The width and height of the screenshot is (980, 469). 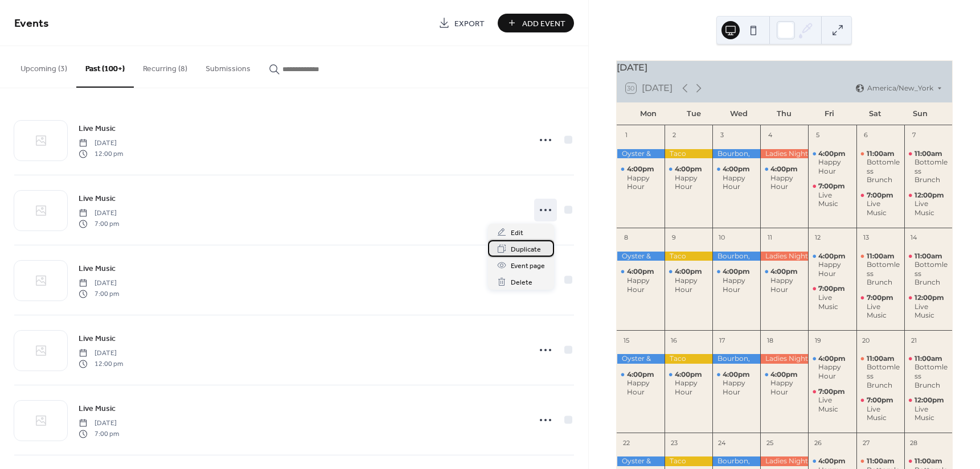 I want to click on div: 3, so click(x=722, y=136).